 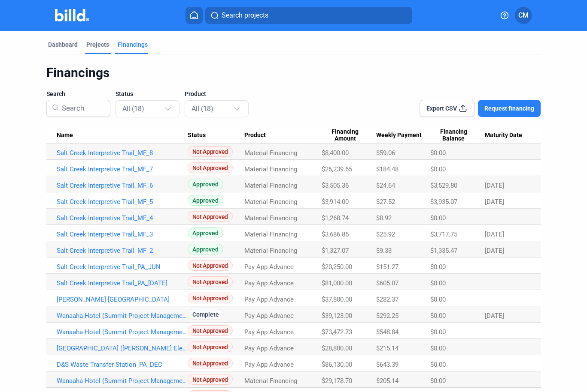 What do you see at coordinates (443, 186) in the screenshot?
I see `span: $3,529.80` at bounding box center [443, 186].